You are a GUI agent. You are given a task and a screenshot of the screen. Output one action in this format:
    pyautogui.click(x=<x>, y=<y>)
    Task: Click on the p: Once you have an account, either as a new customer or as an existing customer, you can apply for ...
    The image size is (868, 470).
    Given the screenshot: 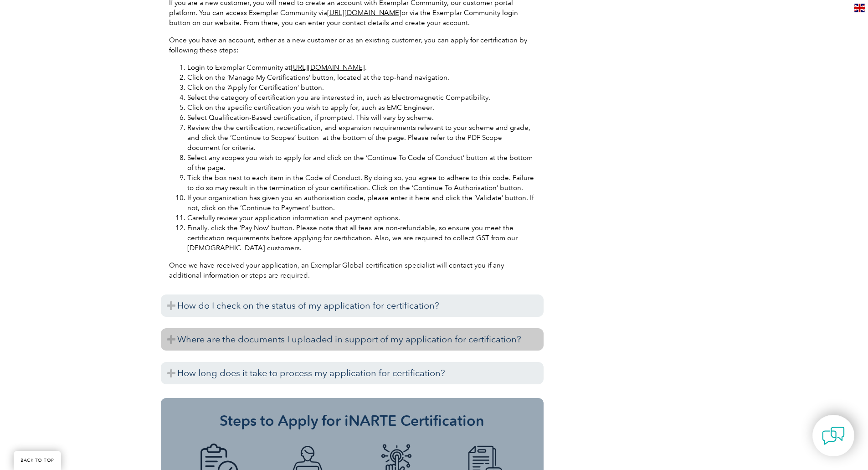 What is the action you would take?
    pyautogui.click(x=352, y=45)
    